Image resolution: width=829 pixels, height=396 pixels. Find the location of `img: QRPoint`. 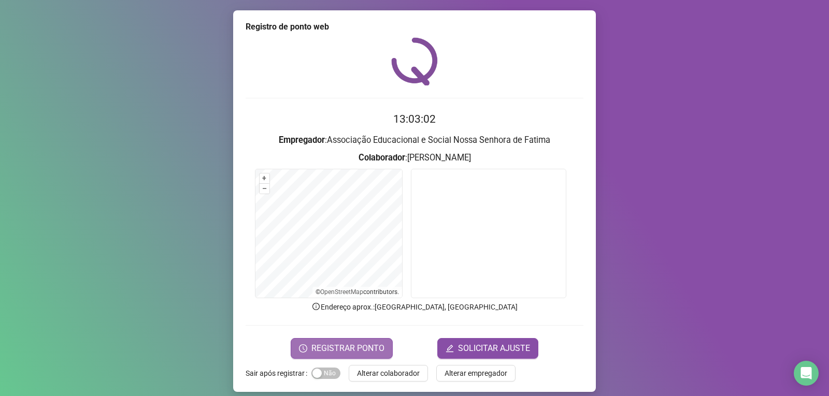

img: QRPoint is located at coordinates (415, 61).